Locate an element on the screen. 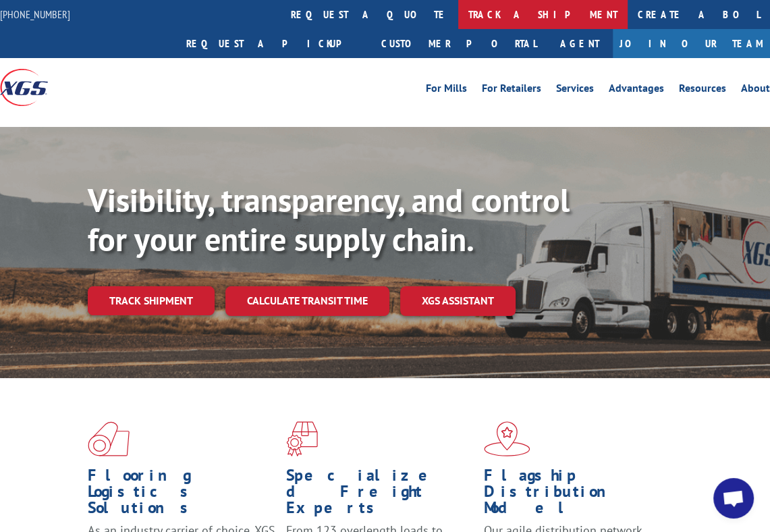  a: Advantages is located at coordinates (636, 90).